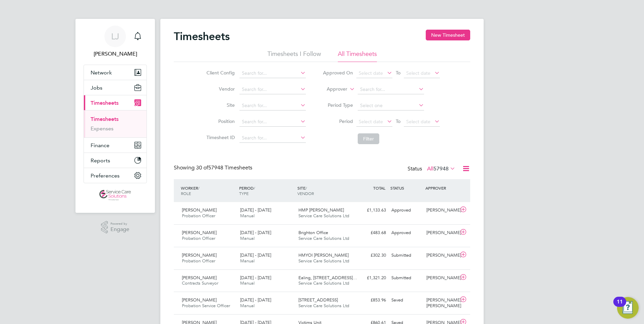 Image resolution: width=644 pixels, height=324 pixels. What do you see at coordinates (115, 116) in the screenshot?
I see `nav: Main navigation` at bounding box center [115, 116].